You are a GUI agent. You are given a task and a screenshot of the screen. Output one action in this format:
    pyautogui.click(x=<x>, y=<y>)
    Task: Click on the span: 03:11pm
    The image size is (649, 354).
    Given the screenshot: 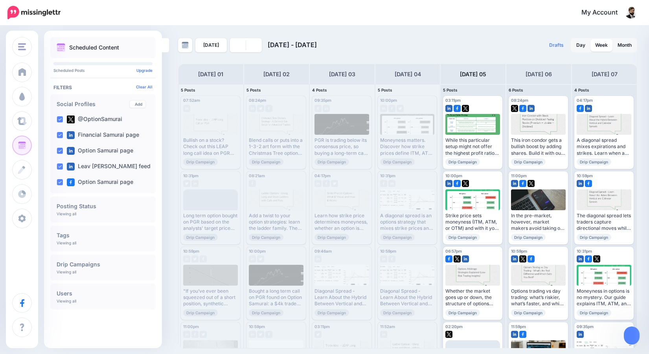 What is the action you would take?
    pyautogui.click(x=453, y=100)
    